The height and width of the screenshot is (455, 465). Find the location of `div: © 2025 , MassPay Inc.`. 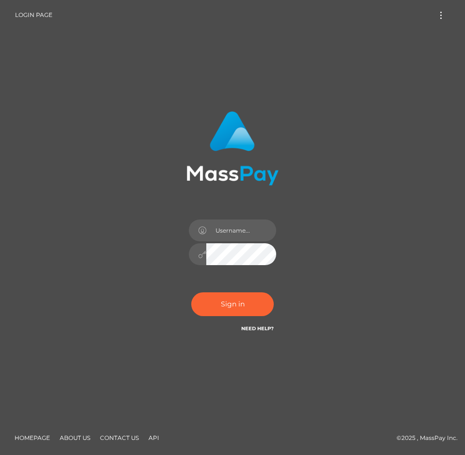

div: © 2025 , MassPay Inc. is located at coordinates (233, 438).